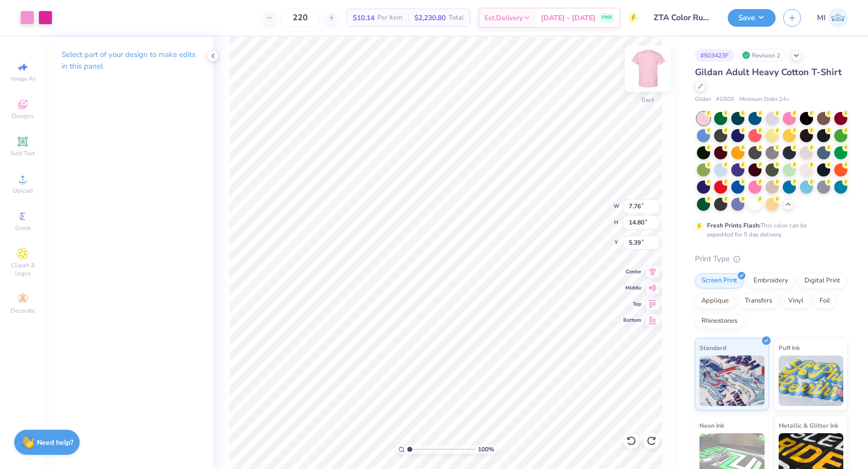  What do you see at coordinates (726, 99) in the screenshot?
I see `span: # G500` at bounding box center [726, 99].